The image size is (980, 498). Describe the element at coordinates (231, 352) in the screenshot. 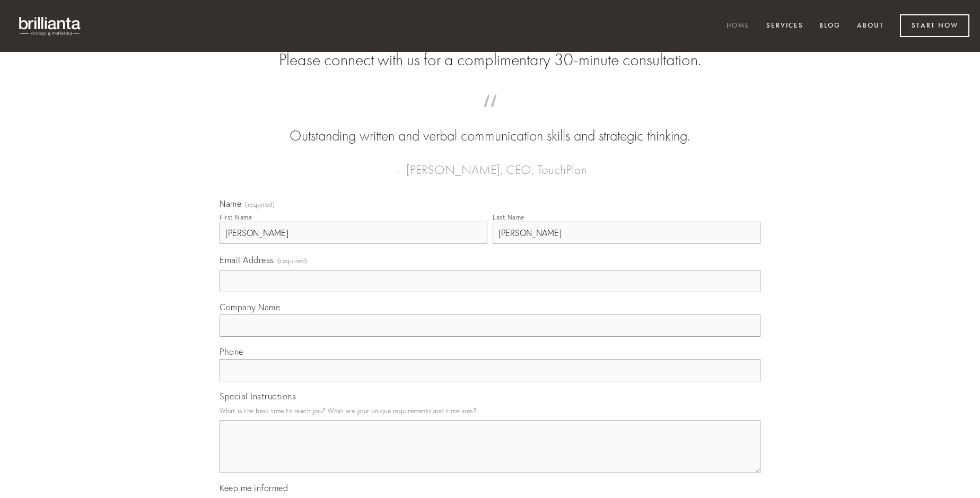

I see `span: Phone` at that location.